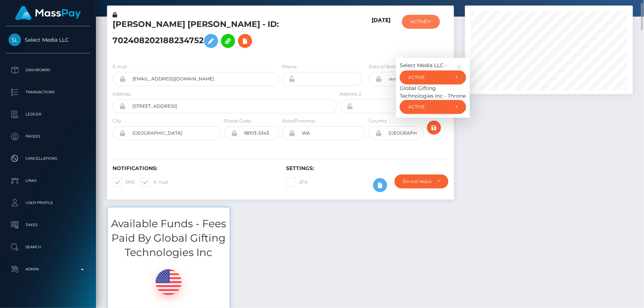 The image size is (644, 308). What do you see at coordinates (48, 92) in the screenshot?
I see `a: Transactions` at bounding box center [48, 92].